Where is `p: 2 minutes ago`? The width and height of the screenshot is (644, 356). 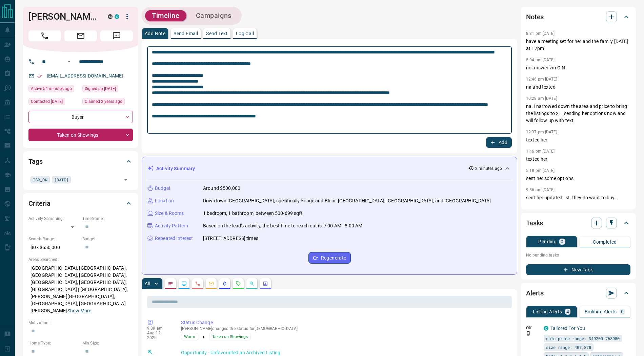 p: 2 minutes ago is located at coordinates (488, 169).